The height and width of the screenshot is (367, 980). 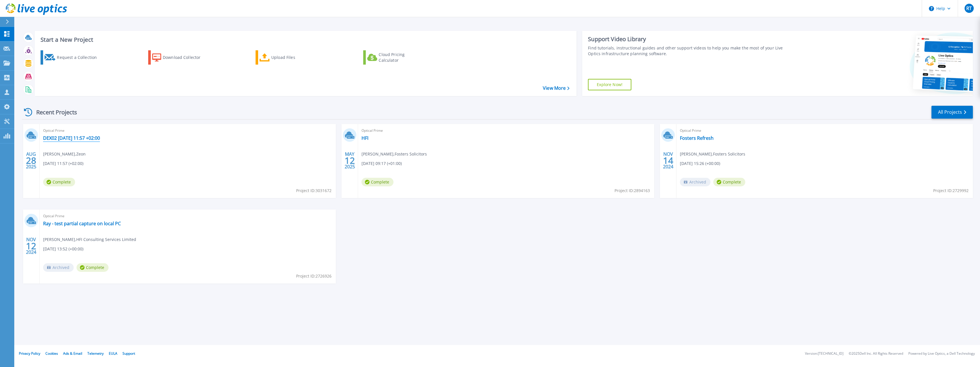 I want to click on div: Support Video Library, so click(x=690, y=39).